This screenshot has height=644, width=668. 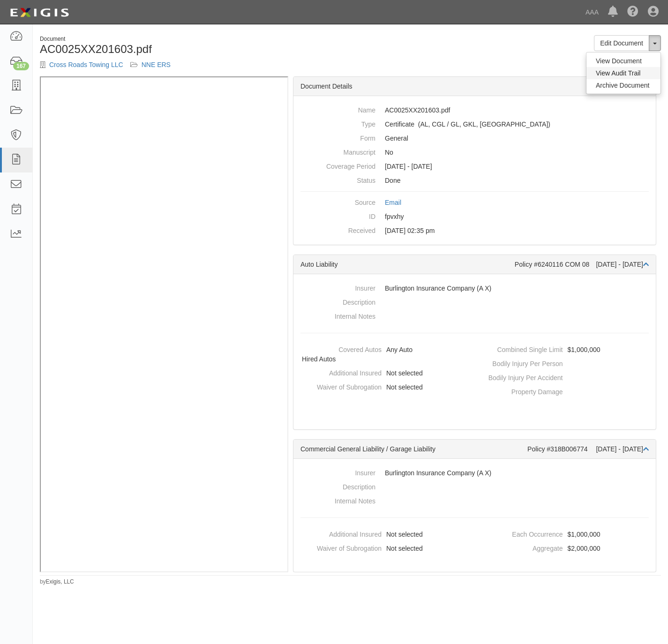 What do you see at coordinates (566, 549) in the screenshot?
I see `dd: $2,000,000` at bounding box center [566, 549].